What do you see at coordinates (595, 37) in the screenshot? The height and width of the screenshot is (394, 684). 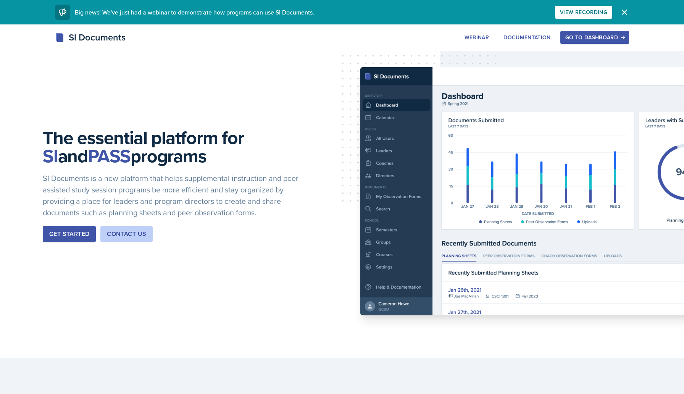 I see `button: Go to Dashboard` at bounding box center [595, 37].